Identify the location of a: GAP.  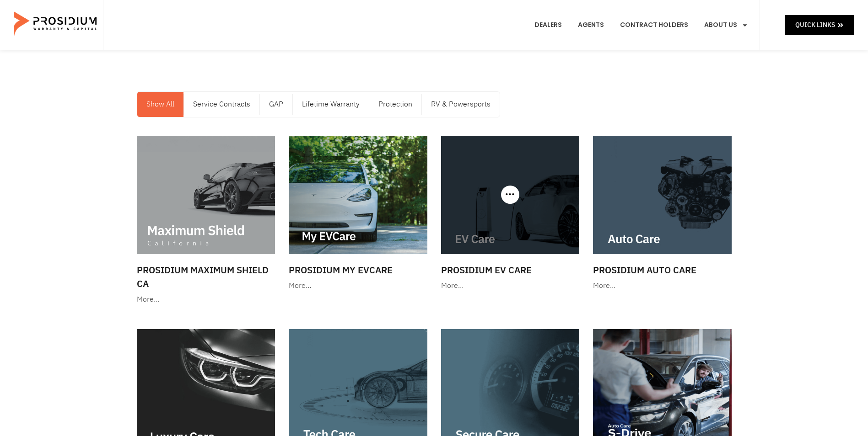
(276, 104).